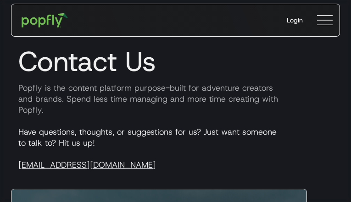 The image size is (351, 202). What do you see at coordinates (294, 20) in the screenshot?
I see `a: Login` at bounding box center [294, 20].